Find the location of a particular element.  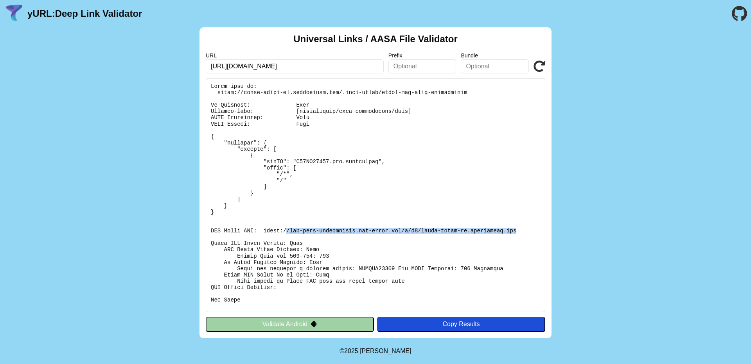

img: droidIcon.svg is located at coordinates (314, 324).